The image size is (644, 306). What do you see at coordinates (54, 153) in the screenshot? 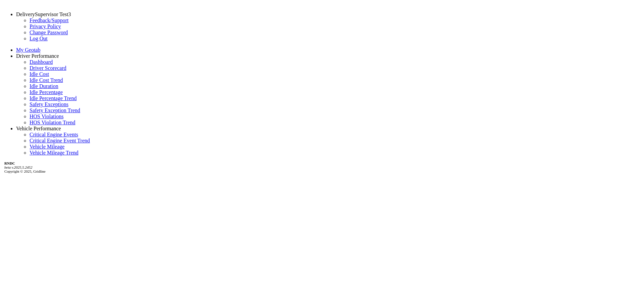
I see `a: Vehicle Mileage Trend` at bounding box center [54, 153].